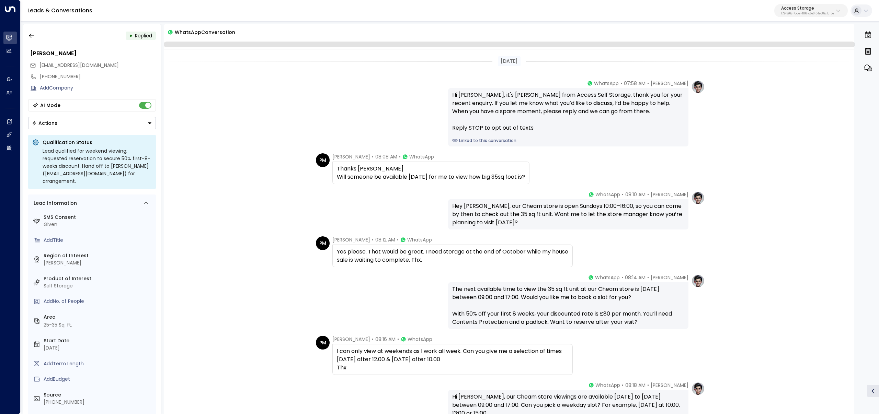 The image size is (879, 414). What do you see at coordinates (54, 203) in the screenshot?
I see `div: Lead Information` at bounding box center [54, 203].